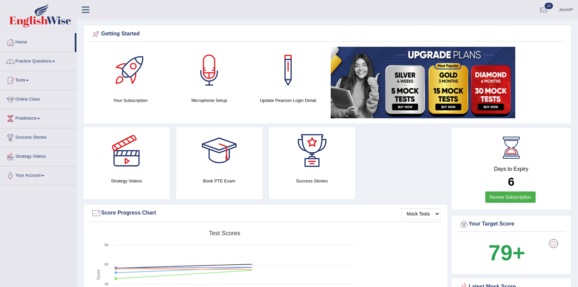 The image size is (578, 287). Describe the element at coordinates (312, 181) in the screenshot. I see `h4: Success Stories` at that location.